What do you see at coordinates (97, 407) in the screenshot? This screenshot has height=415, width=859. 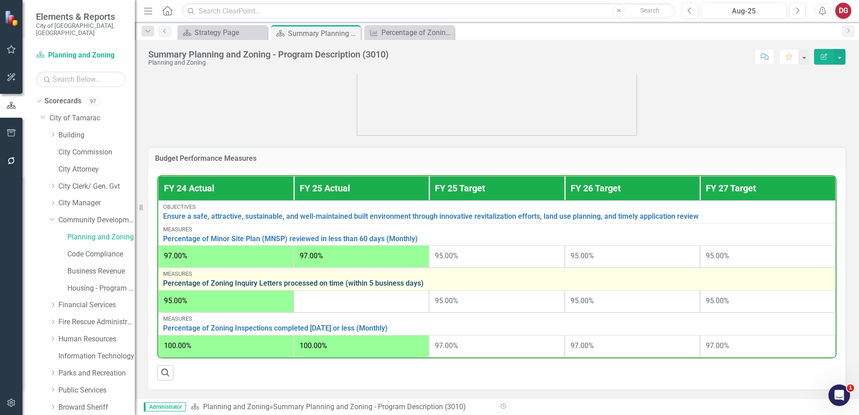 I see `a: Broward Sheriff` at bounding box center [97, 407].